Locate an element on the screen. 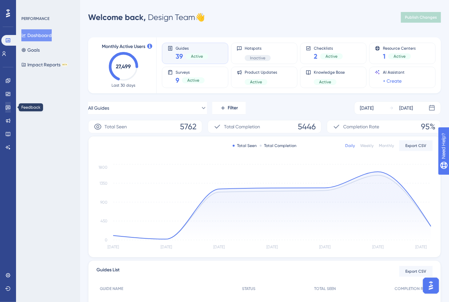 This screenshot has width=449, height=302. span: 5446 is located at coordinates (307, 127).